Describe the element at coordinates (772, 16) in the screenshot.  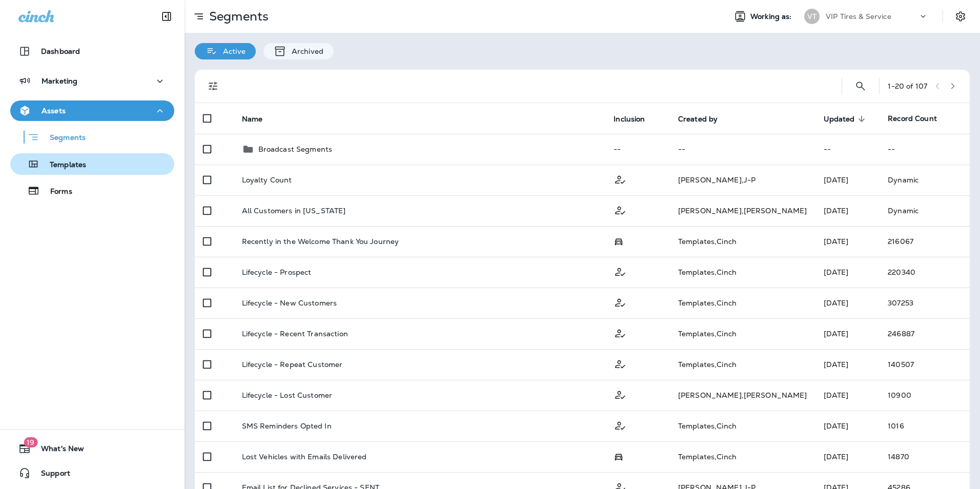
I see `span: Working as:` at that location.